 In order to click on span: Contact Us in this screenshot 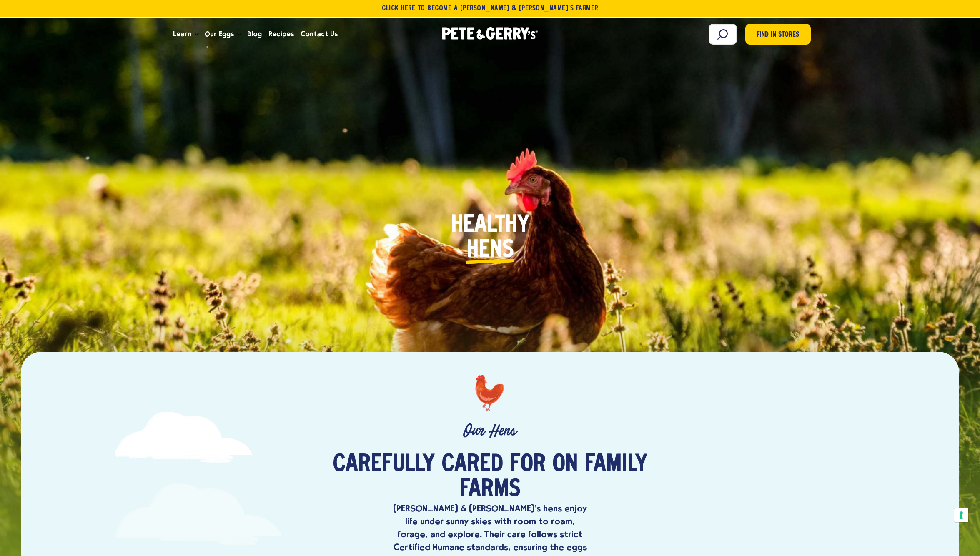, I will do `click(319, 34)`.